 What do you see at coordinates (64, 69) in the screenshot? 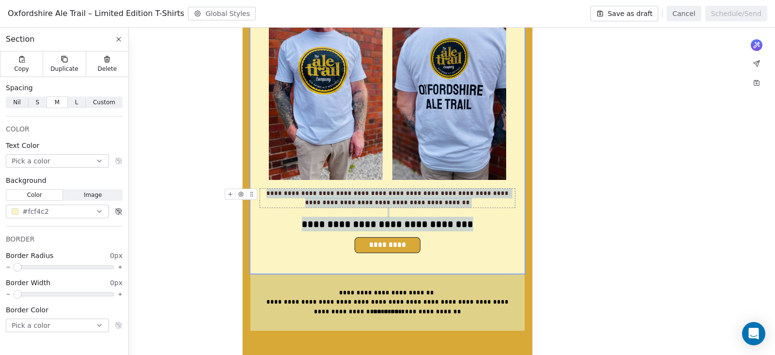
I see `span: Duplicate` at bounding box center [64, 69].